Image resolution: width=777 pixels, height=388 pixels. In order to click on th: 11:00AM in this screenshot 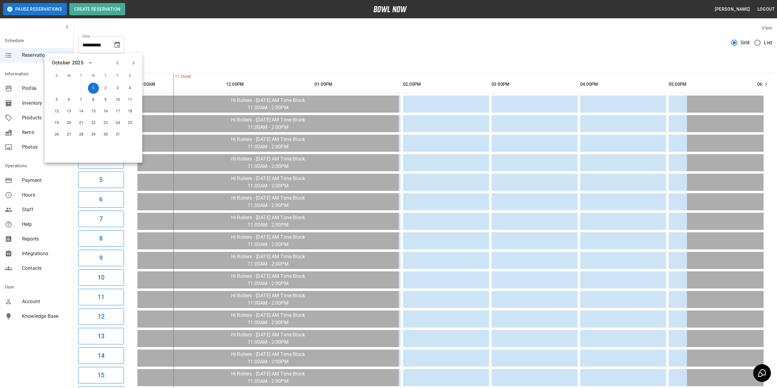, I will do `click(180, 84)`.